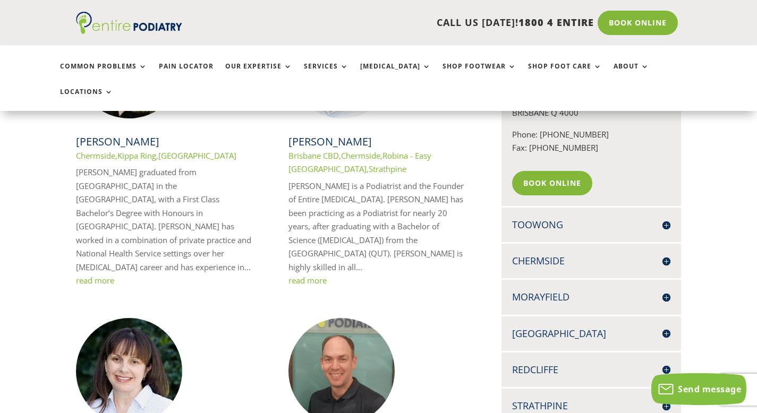 The width and height of the screenshot is (757, 413). I want to click on a: Shop Footwear, so click(479, 74).